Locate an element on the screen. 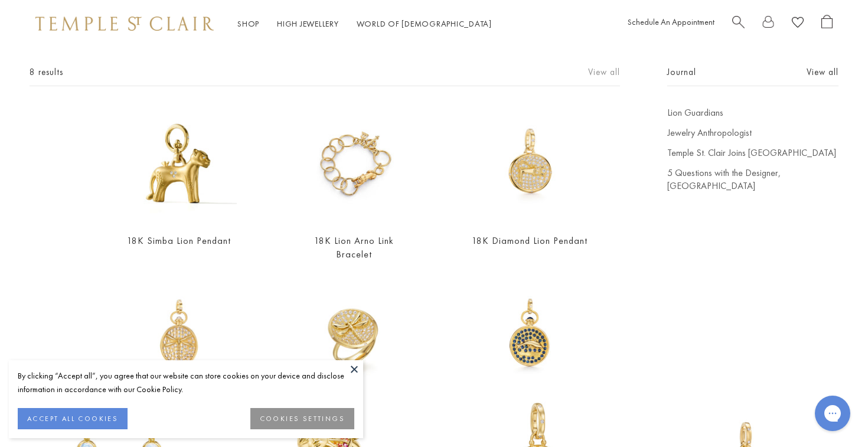 The image size is (868, 447). a: Schedule An Appointment is located at coordinates (671, 22).